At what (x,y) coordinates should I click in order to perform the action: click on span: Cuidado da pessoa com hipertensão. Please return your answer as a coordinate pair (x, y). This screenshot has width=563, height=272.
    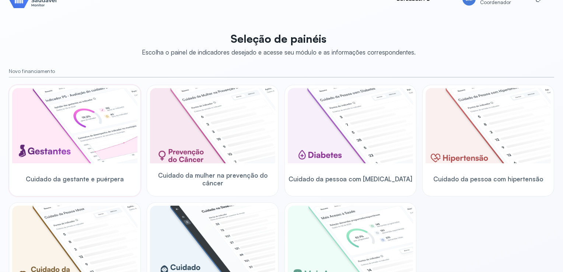
    Looking at the image, I should click on (489, 179).